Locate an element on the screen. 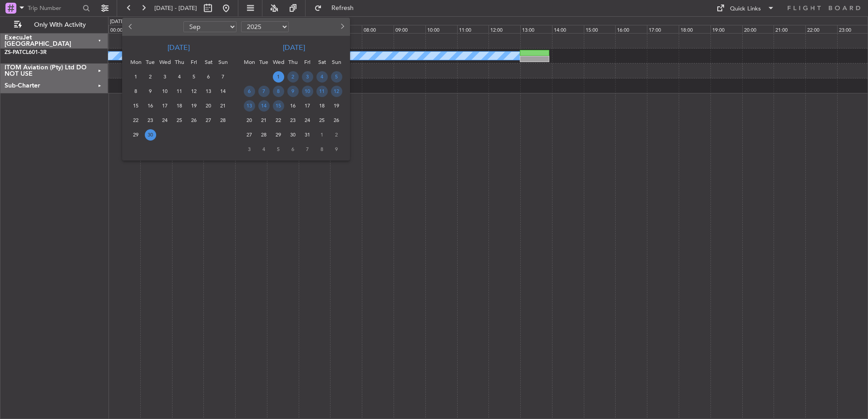 Image resolution: width=868 pixels, height=419 pixels. div: 13-10-2025 is located at coordinates (249, 105).